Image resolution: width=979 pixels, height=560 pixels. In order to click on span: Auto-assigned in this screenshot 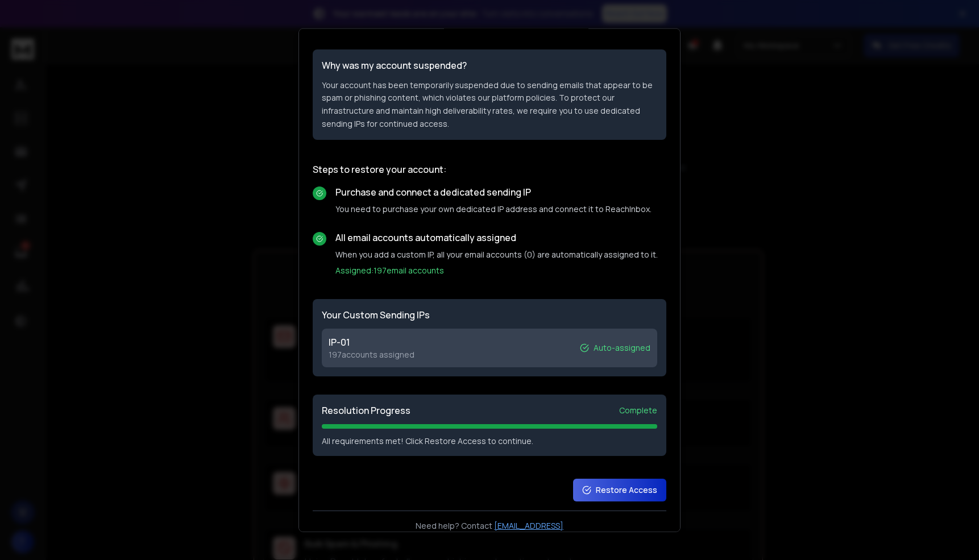, I will do `click(622, 347)`.